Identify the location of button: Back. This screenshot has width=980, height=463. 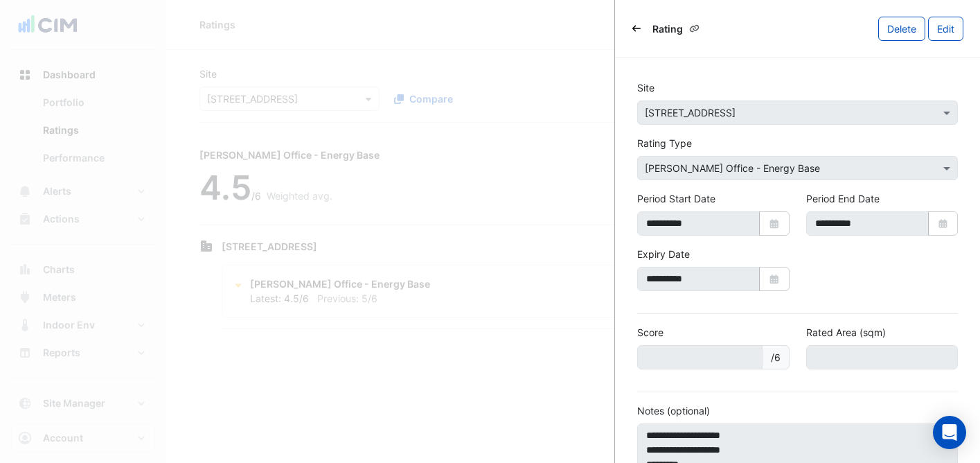
(637, 28).